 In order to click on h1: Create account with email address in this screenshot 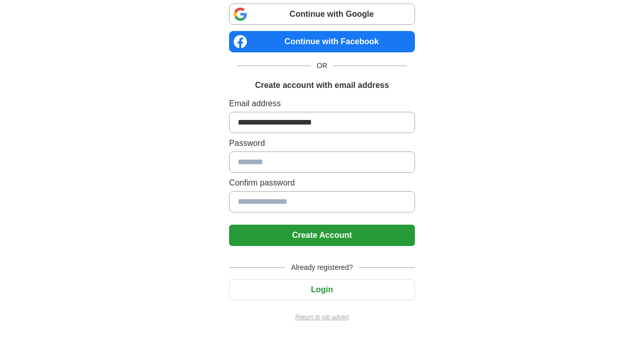, I will do `click(322, 85)`.